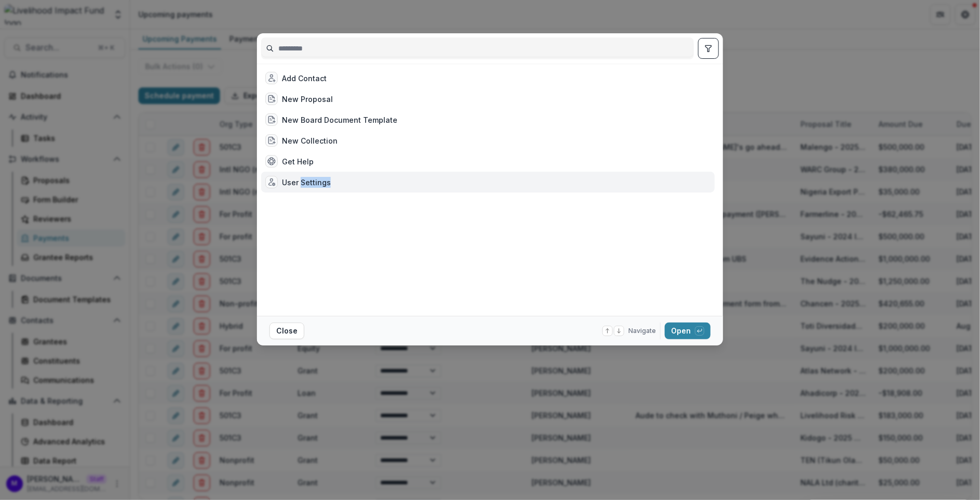 This screenshot has height=500, width=980. What do you see at coordinates (642, 331) in the screenshot?
I see `span: Navigate` at bounding box center [642, 331].